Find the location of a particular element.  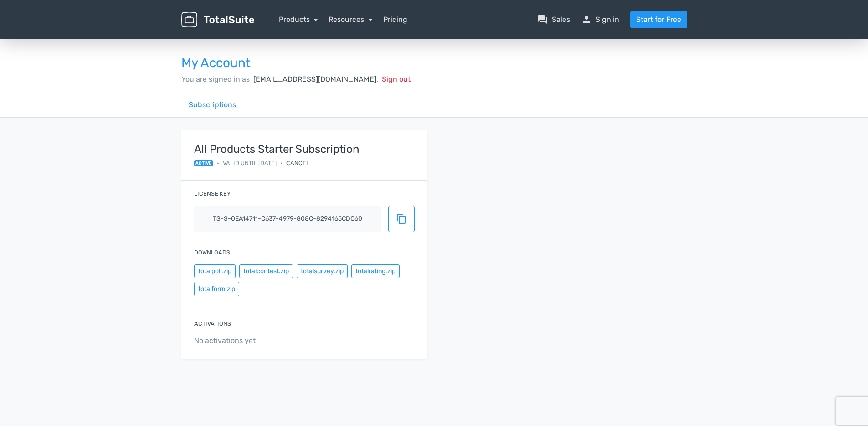

strong: All Products Starter Subscription is located at coordinates (277, 149).